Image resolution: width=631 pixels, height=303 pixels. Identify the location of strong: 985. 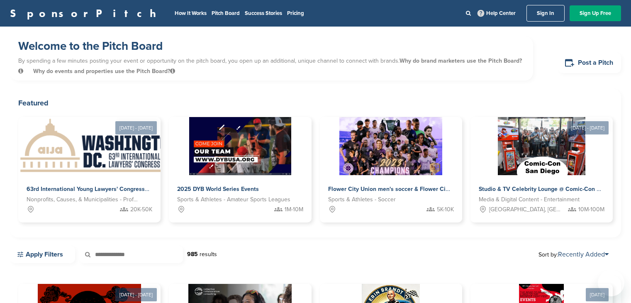
(192, 254).